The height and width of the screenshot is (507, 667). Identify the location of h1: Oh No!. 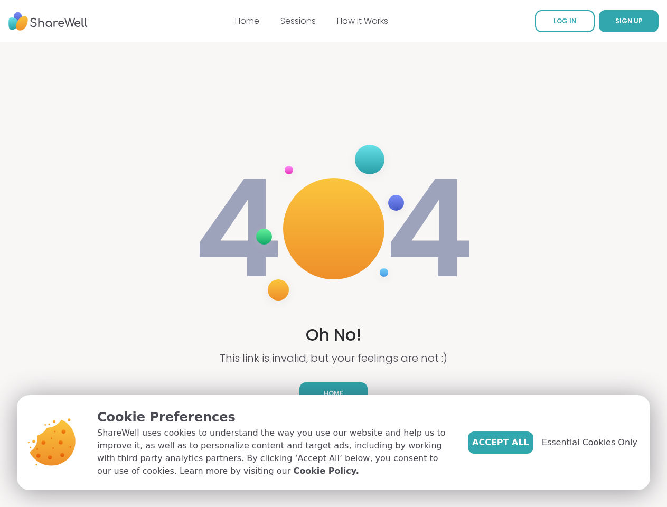
(334, 335).